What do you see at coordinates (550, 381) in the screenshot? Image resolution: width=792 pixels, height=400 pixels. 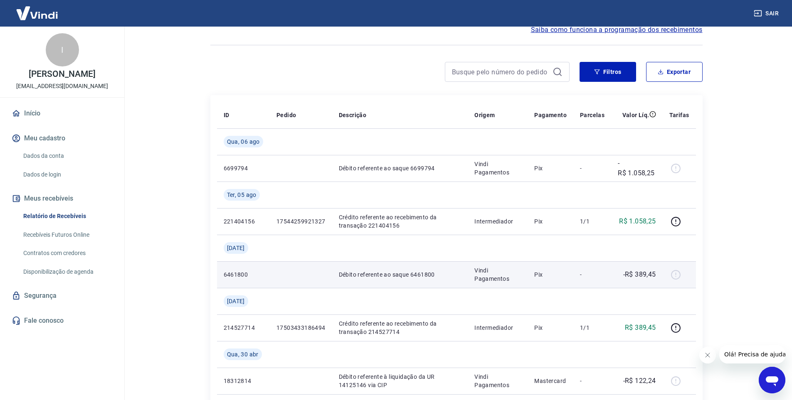 I see `p: Mastercard` at bounding box center [550, 381].